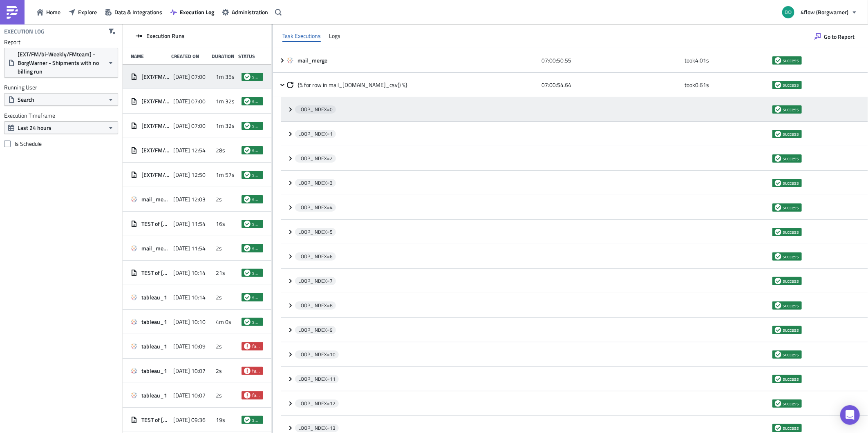  What do you see at coordinates (850, 415) in the screenshot?
I see `div: Open Intercom Messenger` at bounding box center [850, 415].